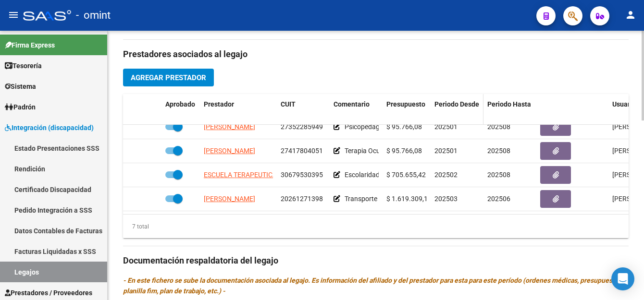 This screenshot has width=644, height=300. I want to click on span: Agregar Prestador, so click(168, 78).